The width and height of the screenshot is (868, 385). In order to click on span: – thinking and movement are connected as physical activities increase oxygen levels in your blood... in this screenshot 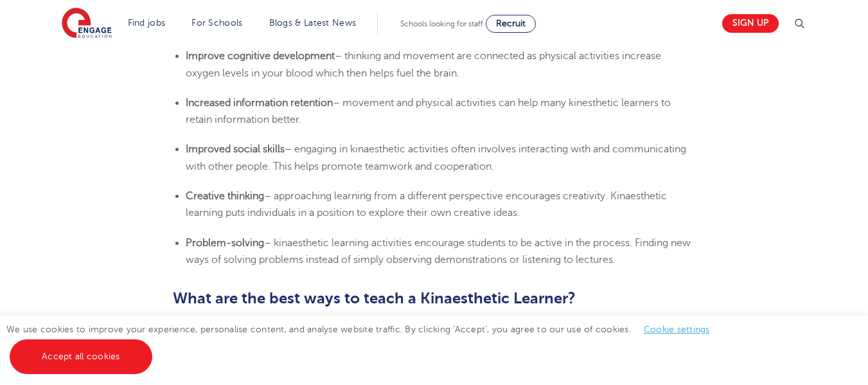, I will do `click(423, 64)`.